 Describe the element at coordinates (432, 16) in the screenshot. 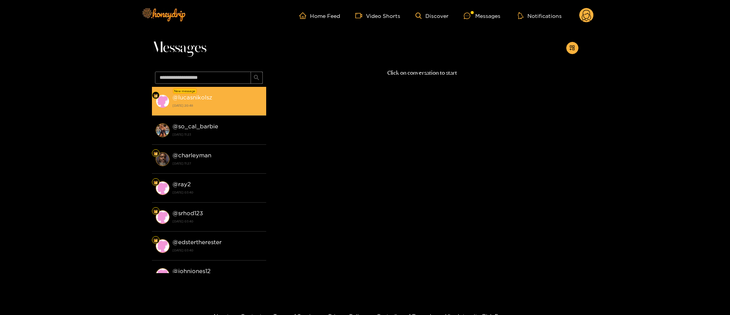

I see `a: Discover` at that location.